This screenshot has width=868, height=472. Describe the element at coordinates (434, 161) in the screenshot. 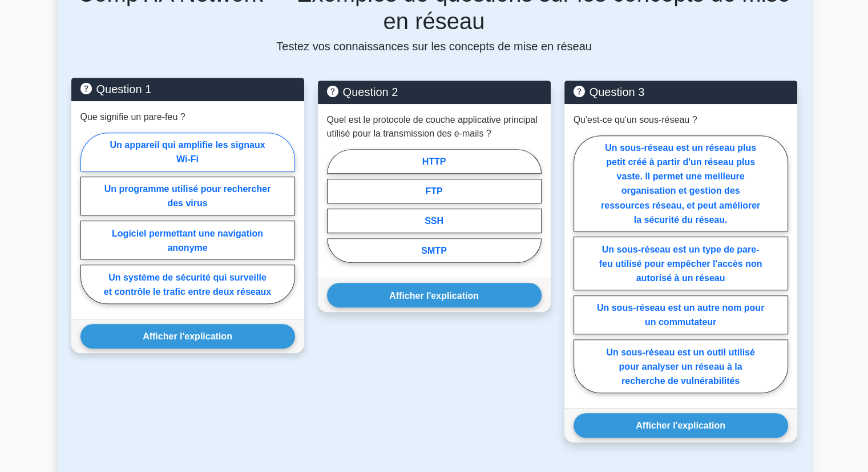

I see `font: HTTP` at that location.